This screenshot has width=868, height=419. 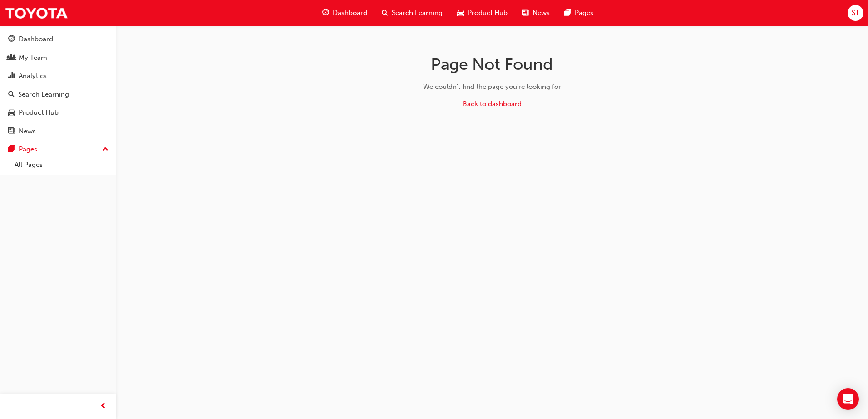 I want to click on span: Pages, so click(x=584, y=13).